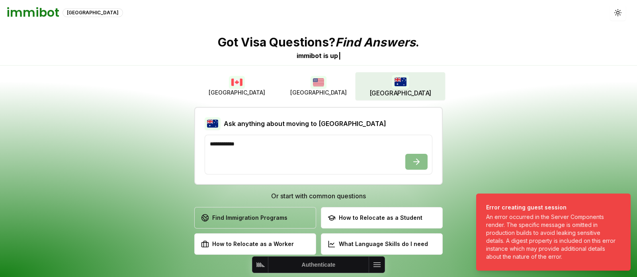  What do you see at coordinates (318, 196) in the screenshot?
I see `h3: Or start with common questions` at bounding box center [318, 196].